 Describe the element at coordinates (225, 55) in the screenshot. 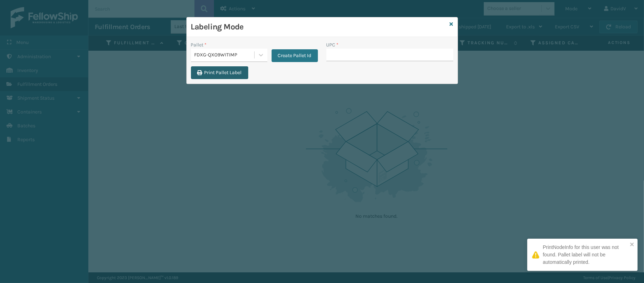

I see `div: FDXG-QXO9WITIMP` at that location.